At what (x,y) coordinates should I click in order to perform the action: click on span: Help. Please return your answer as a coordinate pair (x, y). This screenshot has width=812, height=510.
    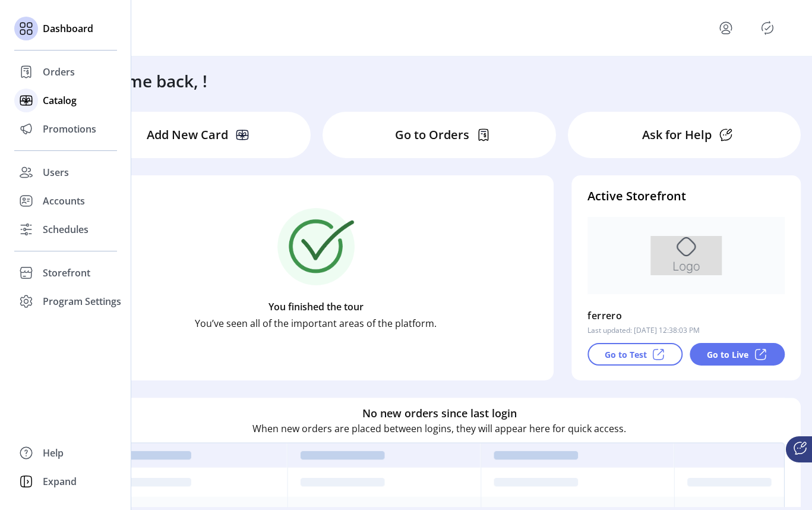
    Looking at the image, I should click on (53, 453).